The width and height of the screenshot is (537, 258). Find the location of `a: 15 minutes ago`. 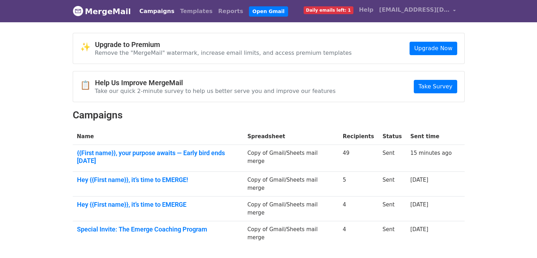

a: 15 minutes ago is located at coordinates (431, 153).